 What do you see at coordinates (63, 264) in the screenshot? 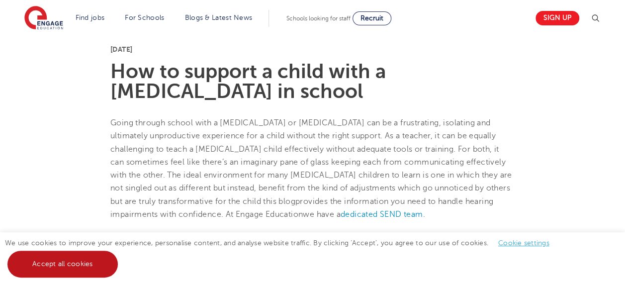
I see `a: Accept all cookies` at bounding box center [63, 264].